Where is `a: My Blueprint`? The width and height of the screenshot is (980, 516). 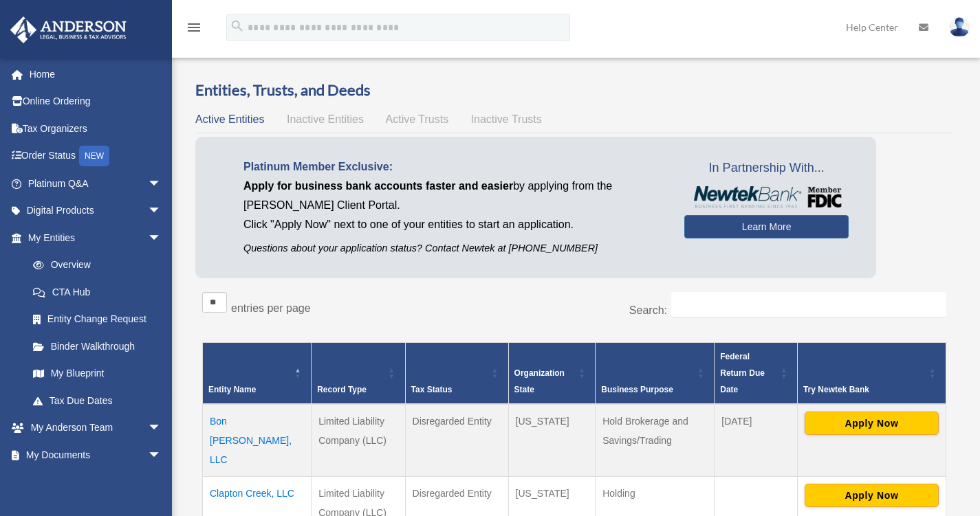 a: My Blueprint is located at coordinates (97, 374).